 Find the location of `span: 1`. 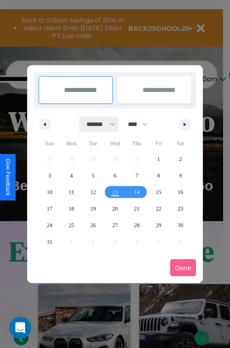

span: 1 is located at coordinates (159, 159).